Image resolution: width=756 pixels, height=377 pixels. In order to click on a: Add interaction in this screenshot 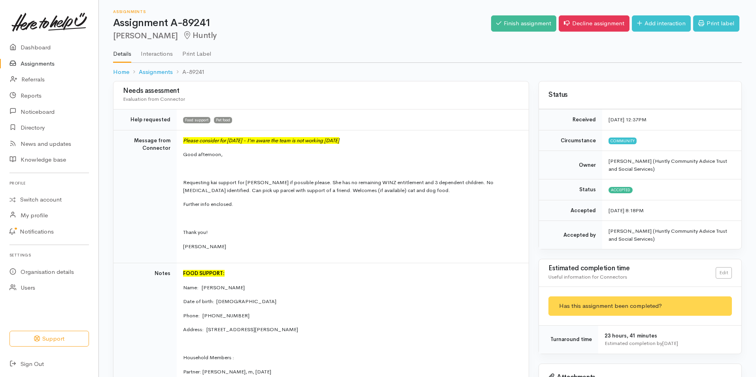, I will do `click(661, 23)`.